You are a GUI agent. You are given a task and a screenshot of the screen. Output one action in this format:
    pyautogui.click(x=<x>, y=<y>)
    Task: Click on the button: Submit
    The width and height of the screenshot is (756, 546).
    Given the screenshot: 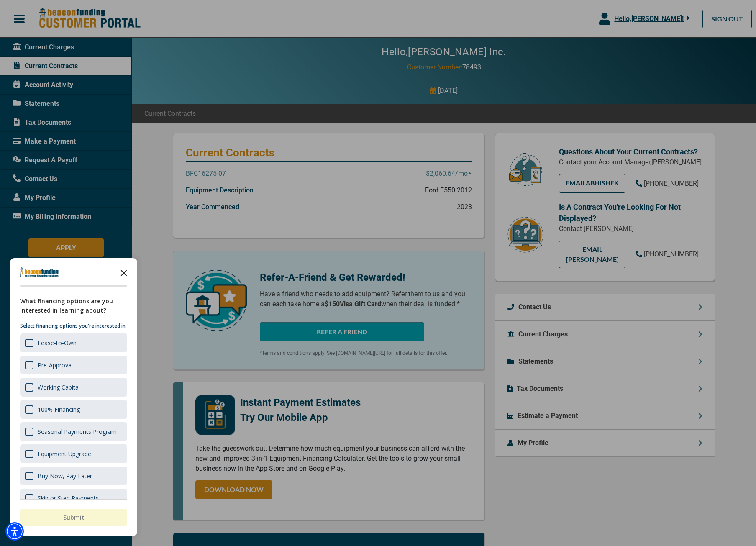 What is the action you would take?
    pyautogui.click(x=74, y=518)
    